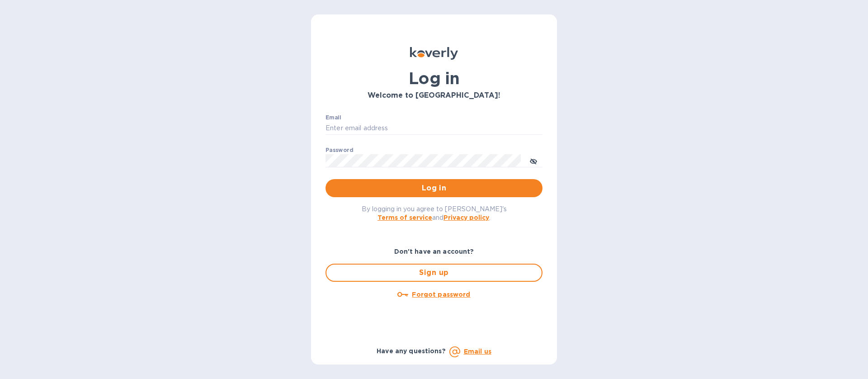 The height and width of the screenshot is (379, 868). Describe the element at coordinates (405, 217) in the screenshot. I see `b: Terms of service` at that location.